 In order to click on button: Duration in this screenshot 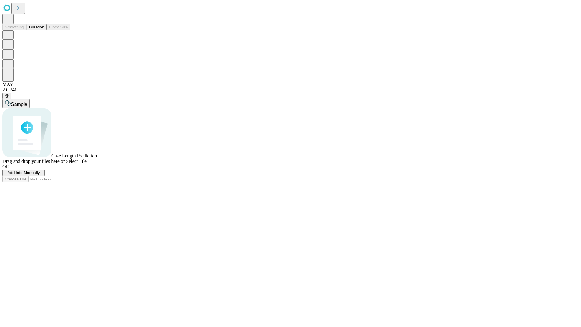, I will do `click(37, 27)`.